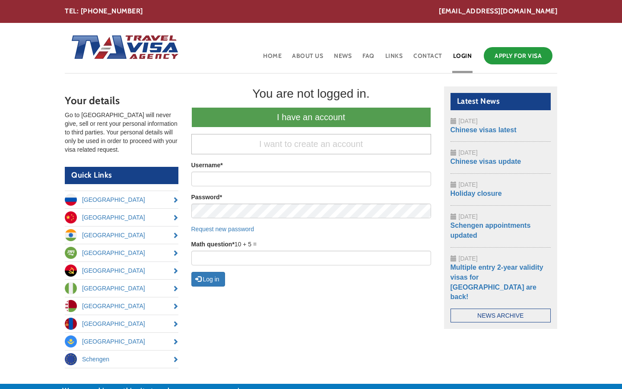 This screenshot has width=622, height=389. What do you see at coordinates (428, 59) in the screenshot?
I see `a: Contact` at bounding box center [428, 59].